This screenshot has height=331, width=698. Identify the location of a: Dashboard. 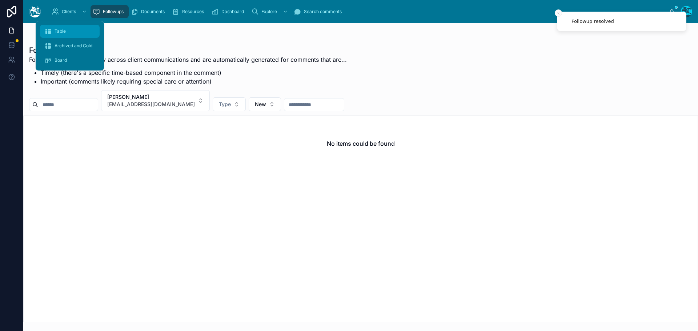
(229, 12).